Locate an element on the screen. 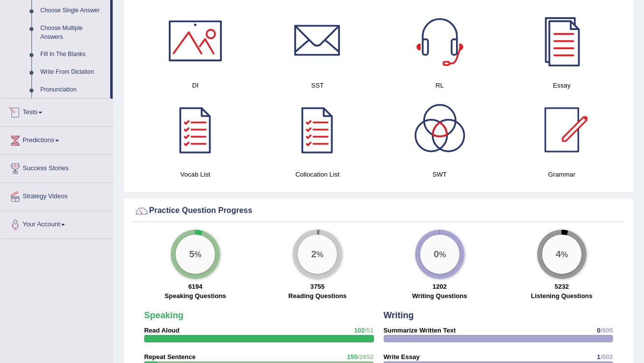 Image resolution: width=644 pixels, height=363 pixels. a: Tests is located at coordinates (56, 111).